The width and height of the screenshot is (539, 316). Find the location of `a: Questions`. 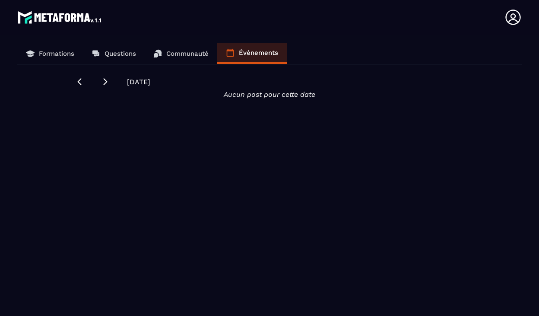

a: Questions is located at coordinates (114, 54).